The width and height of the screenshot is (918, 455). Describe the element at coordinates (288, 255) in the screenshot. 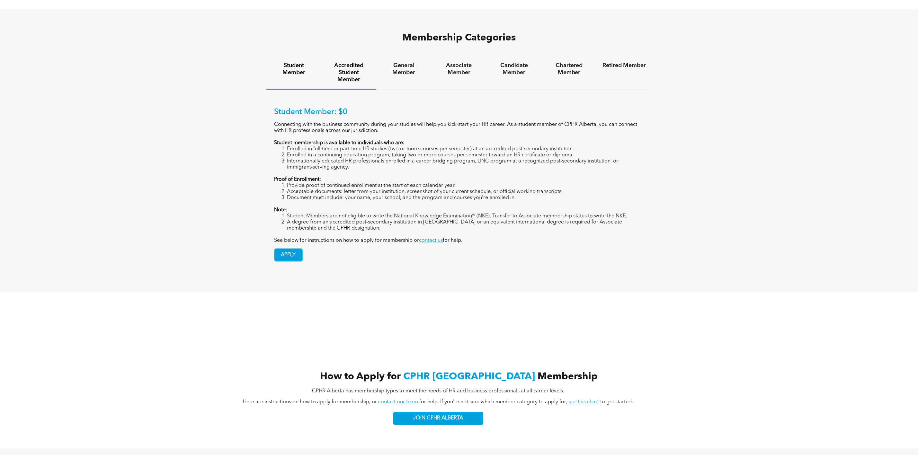

I see `a: APPLY` at that location.